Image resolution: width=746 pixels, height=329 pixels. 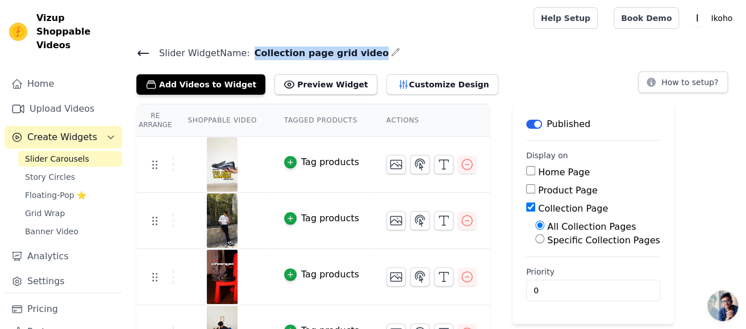 I want to click on button: Add Videos to Widget, so click(x=200, y=85).